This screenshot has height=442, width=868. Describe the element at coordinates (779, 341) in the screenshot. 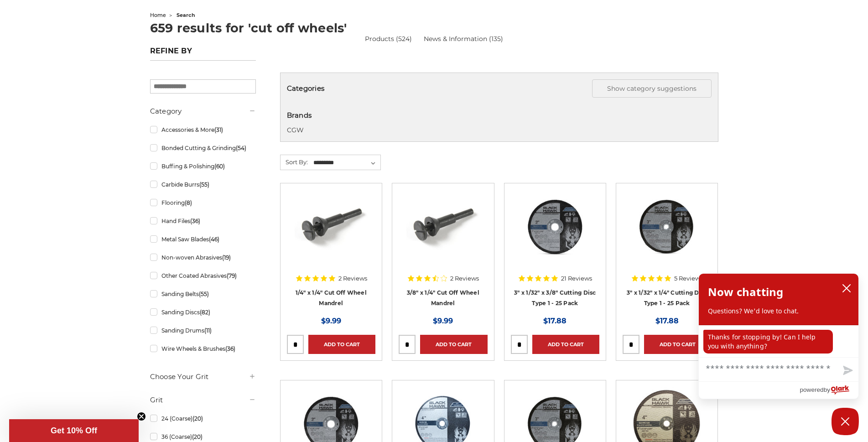

I see `div: chat` at that location.